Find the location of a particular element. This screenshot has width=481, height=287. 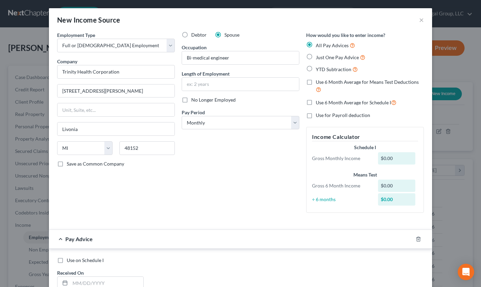

h5: Income Calculator is located at coordinates (365, 137).